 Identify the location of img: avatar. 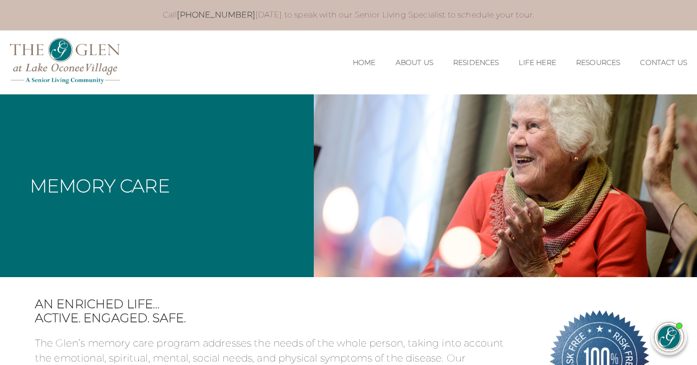
(669, 337).